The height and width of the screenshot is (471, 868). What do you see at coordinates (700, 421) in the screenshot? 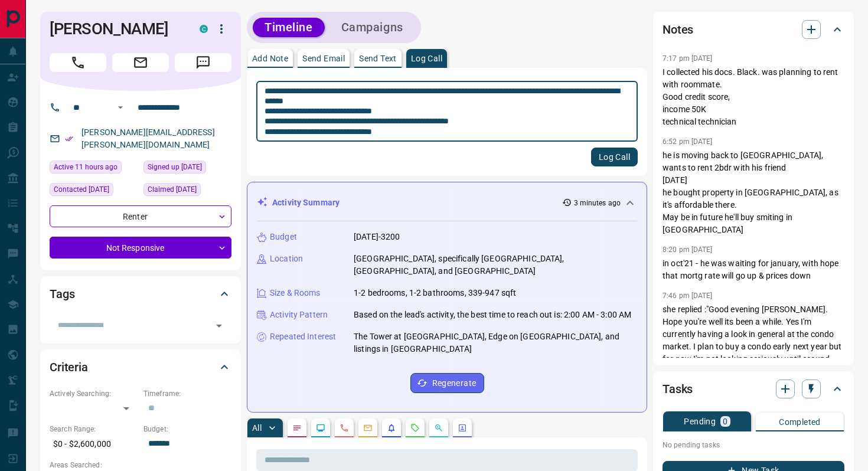
I see `p: Pending` at bounding box center [700, 421].